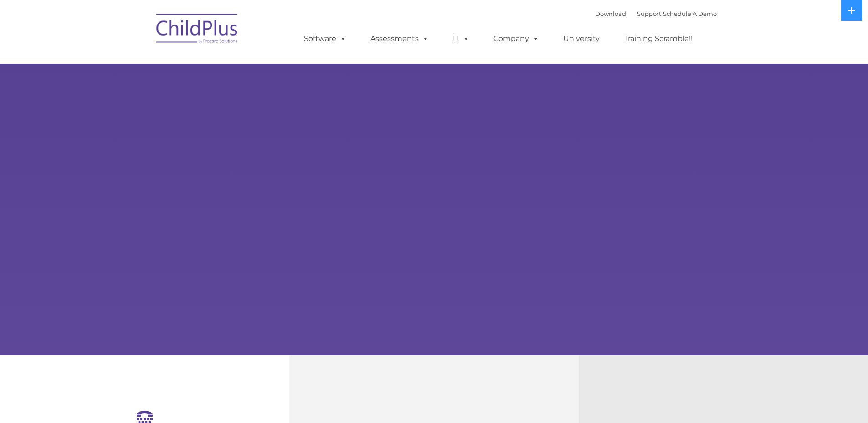  I want to click on a: Company, so click(516, 39).